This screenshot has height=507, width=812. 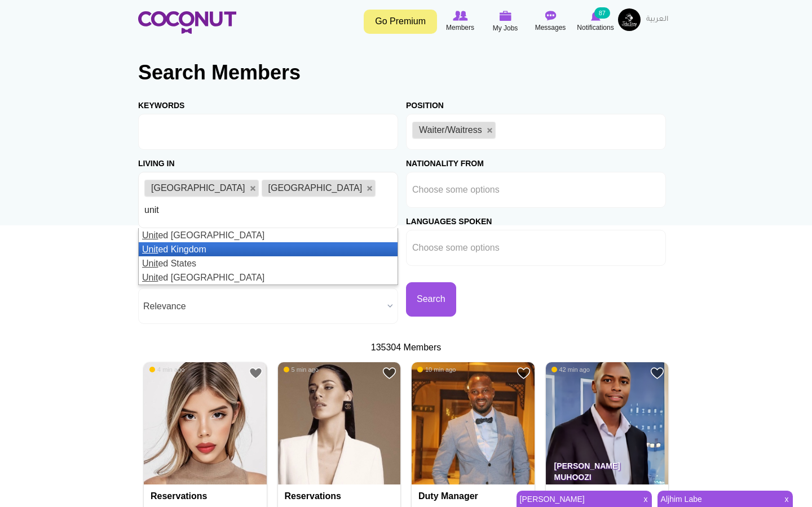 I want to click on span: 10 min ago, so click(x=436, y=369).